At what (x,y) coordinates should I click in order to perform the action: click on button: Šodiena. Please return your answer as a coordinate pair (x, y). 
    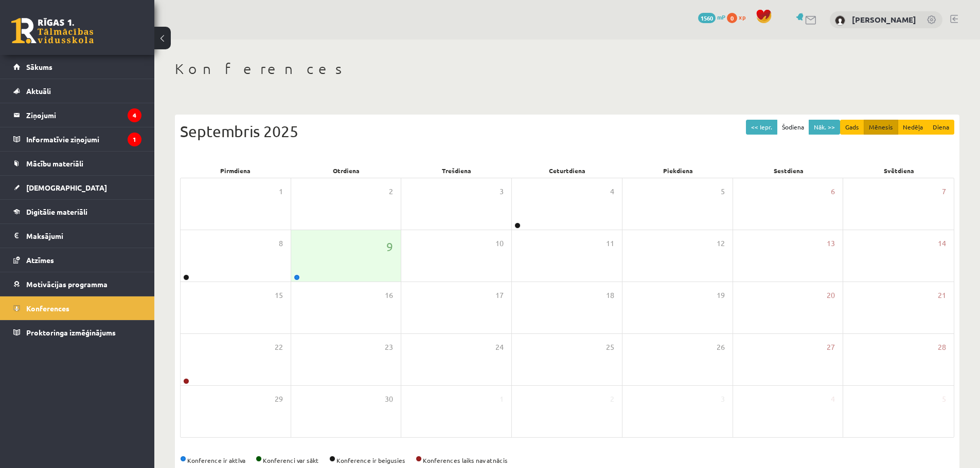
    Looking at the image, I should click on (793, 127).